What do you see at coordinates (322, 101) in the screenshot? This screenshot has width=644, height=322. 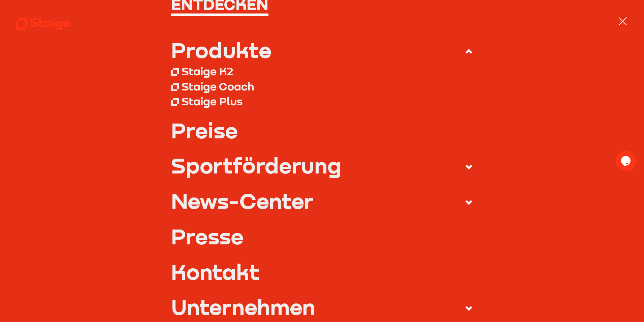 I see `a: Staige Plus` at bounding box center [322, 101].